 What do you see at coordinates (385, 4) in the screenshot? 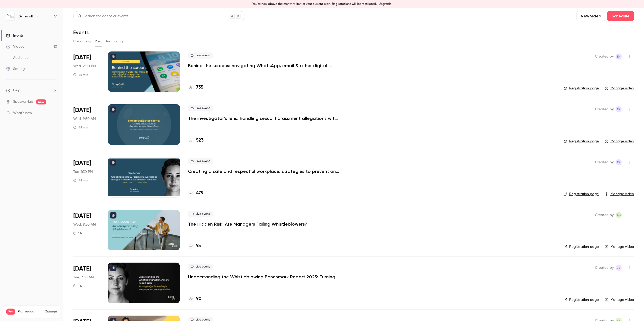
I see `a: Upgrade` at bounding box center [385, 4].